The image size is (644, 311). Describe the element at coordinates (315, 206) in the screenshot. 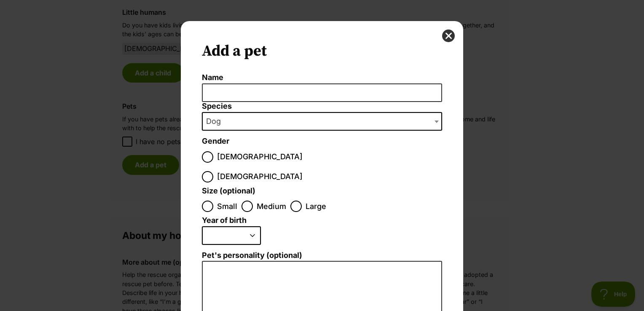

I see `span: Large` at that location.